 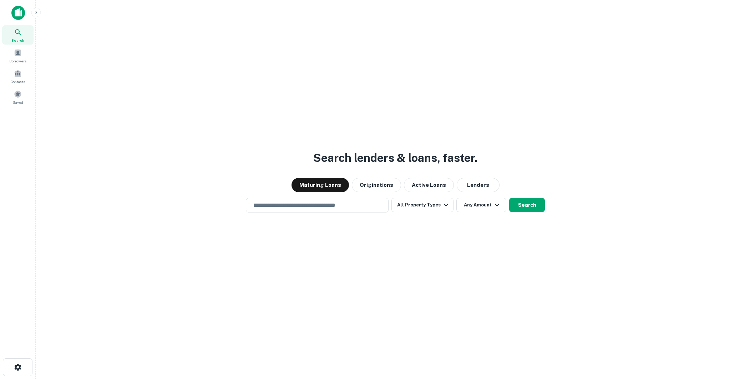 What do you see at coordinates (18, 56) in the screenshot?
I see `a: Borrowers` at bounding box center [18, 56].